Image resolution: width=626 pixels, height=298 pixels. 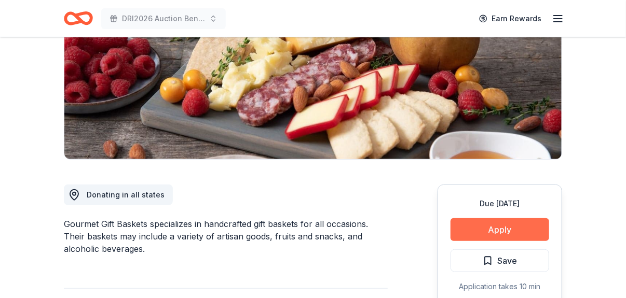 I want to click on button: DRI2026 Auction Benefit Cocktail Reception, so click(x=163, y=19).